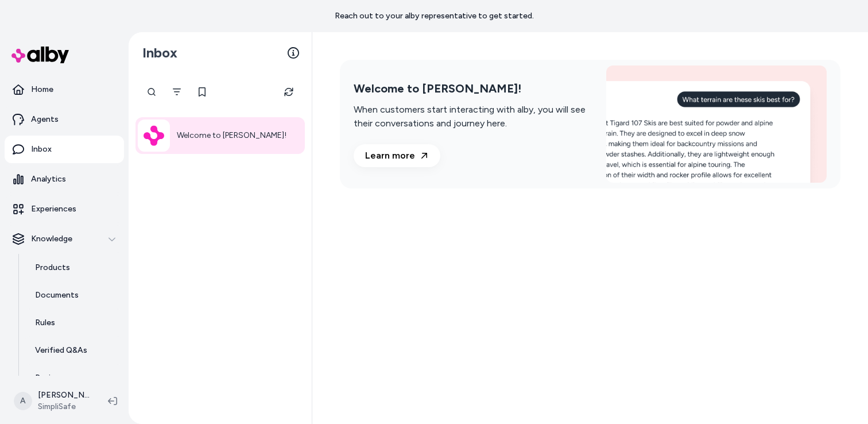  Describe the element at coordinates (74, 378) in the screenshot. I see `a: Reviews` at that location.